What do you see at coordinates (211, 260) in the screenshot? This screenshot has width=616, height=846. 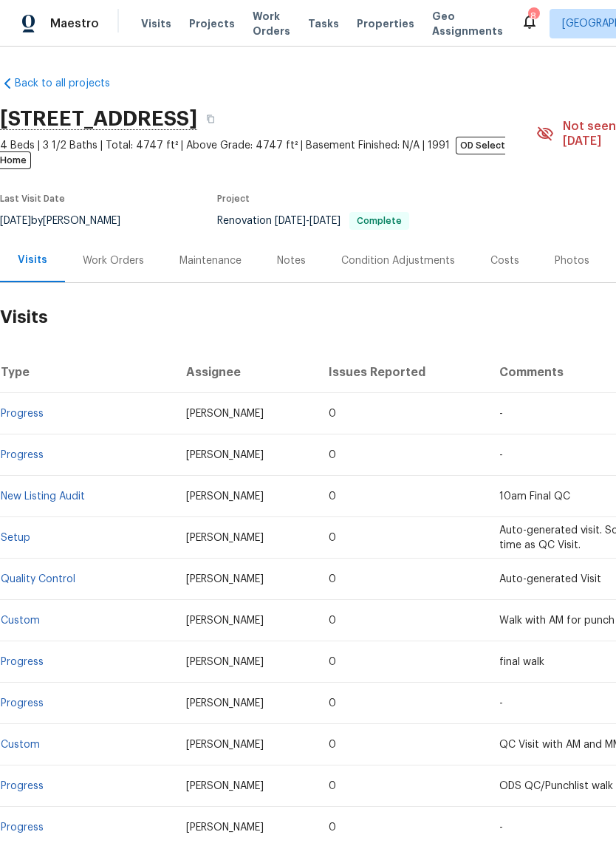 I see `div: Maintenance` at bounding box center [211, 260].